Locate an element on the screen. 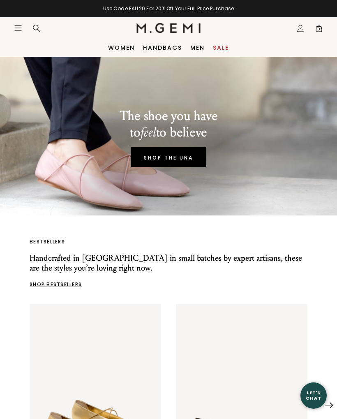  a: Handbags is located at coordinates (163, 48).